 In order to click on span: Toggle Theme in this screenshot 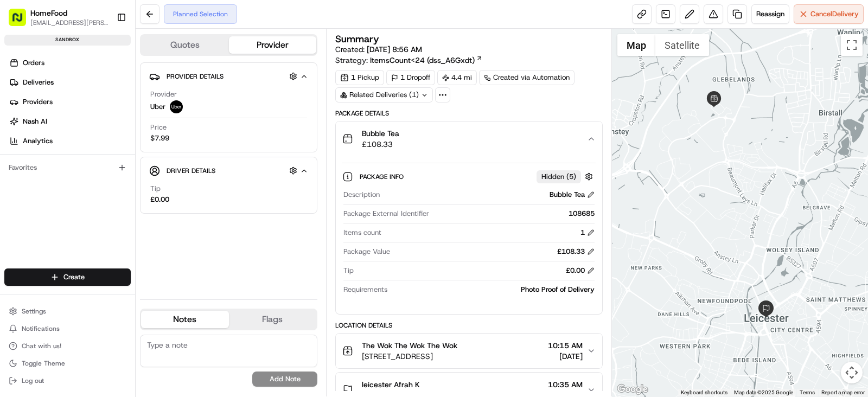, I will do `click(43, 363)`.